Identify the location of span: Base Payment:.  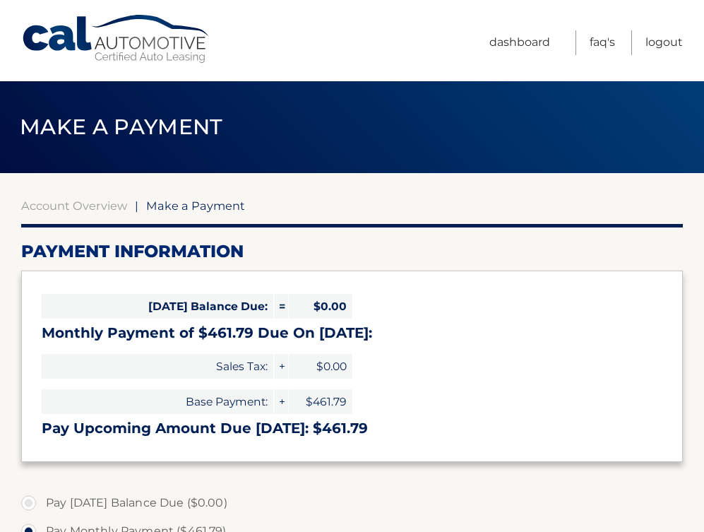
(157, 401).